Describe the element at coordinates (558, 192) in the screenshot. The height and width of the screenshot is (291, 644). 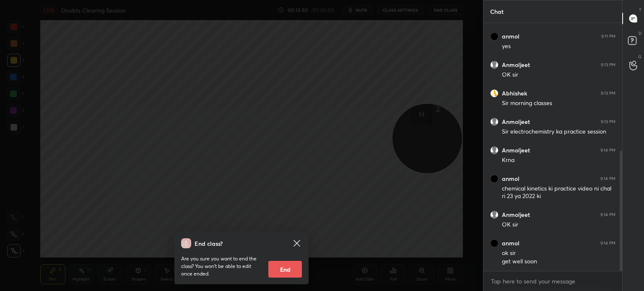
I see `div: chemical kinetics ki practice video ni chal ri 23 ya 2022 ki` at that location.